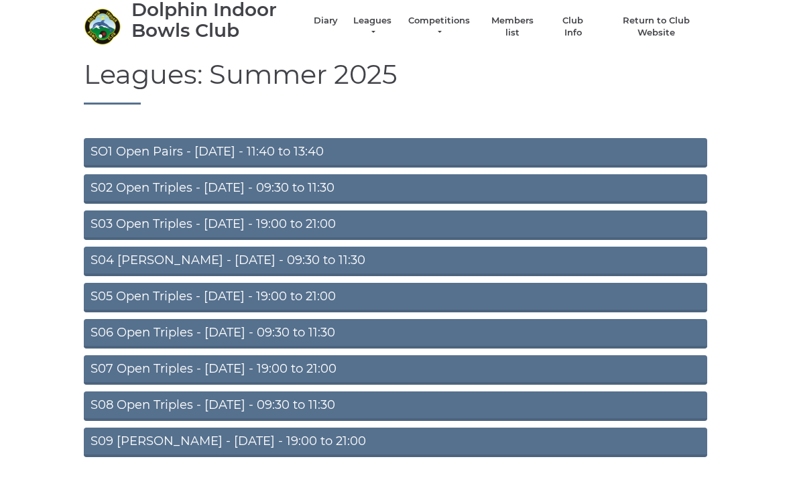 The width and height of the screenshot is (791, 500). What do you see at coordinates (326, 21) in the screenshot?
I see `a: Diary` at bounding box center [326, 21].